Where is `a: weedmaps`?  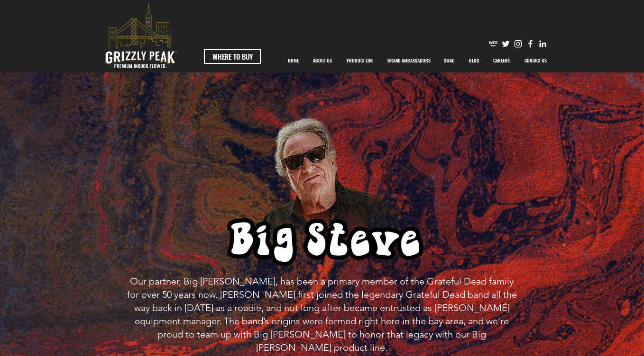 a: weedmaps is located at coordinates (494, 43).